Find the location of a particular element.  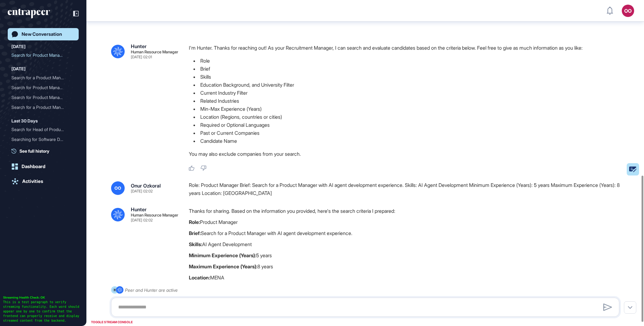

p: 8 years is located at coordinates (407, 266).